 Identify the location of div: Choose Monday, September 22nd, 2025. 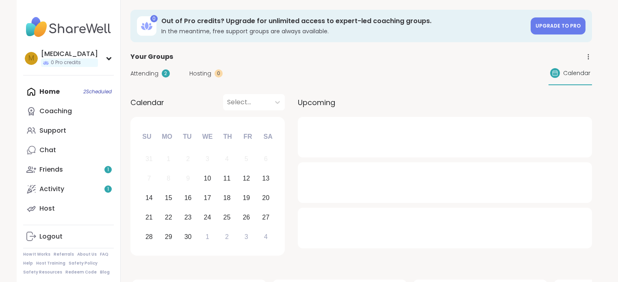
(168, 217).